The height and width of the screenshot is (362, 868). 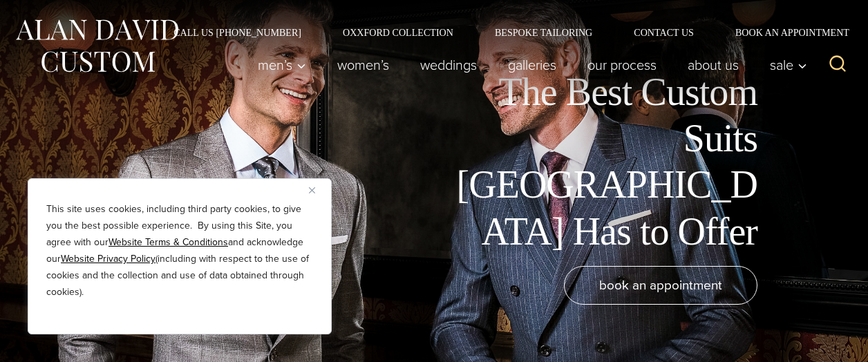 What do you see at coordinates (448, 65) in the screenshot?
I see `a: weddings` at bounding box center [448, 65].